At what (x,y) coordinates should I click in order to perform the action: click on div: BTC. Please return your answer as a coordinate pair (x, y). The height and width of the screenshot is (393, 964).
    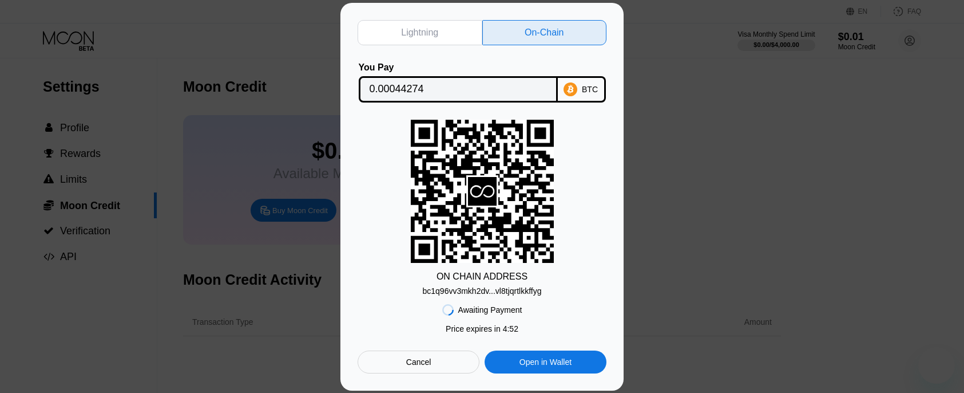
    Looking at the image, I should click on (590, 89).